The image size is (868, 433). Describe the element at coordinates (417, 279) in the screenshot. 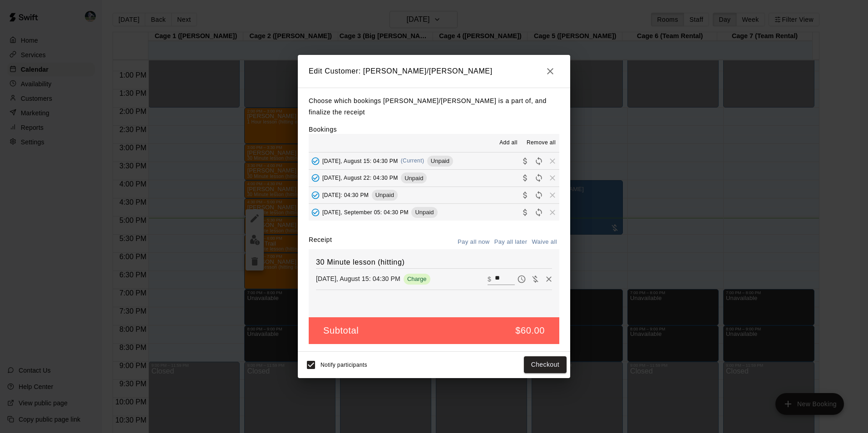

I see `span: Charge` at that location.